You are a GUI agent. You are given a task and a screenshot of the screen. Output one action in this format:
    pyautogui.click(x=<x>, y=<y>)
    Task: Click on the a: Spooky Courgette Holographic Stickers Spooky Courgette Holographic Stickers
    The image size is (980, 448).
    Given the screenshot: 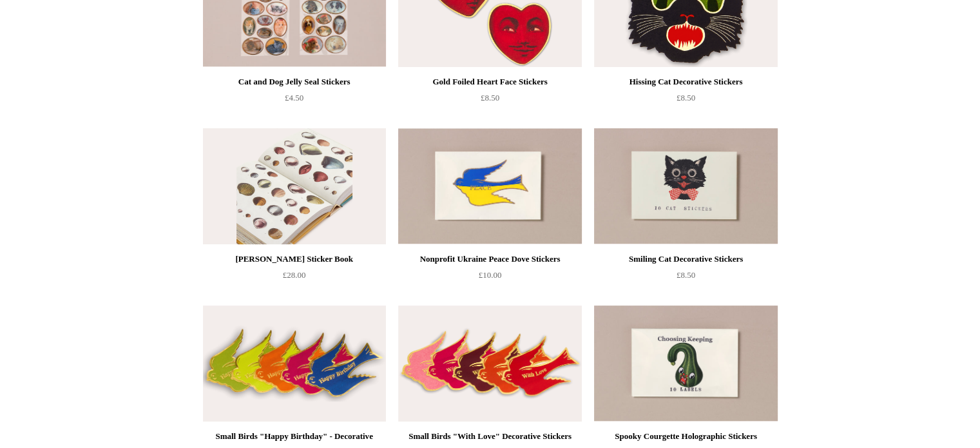 What is the action you would take?
    pyautogui.click(x=686, y=364)
    